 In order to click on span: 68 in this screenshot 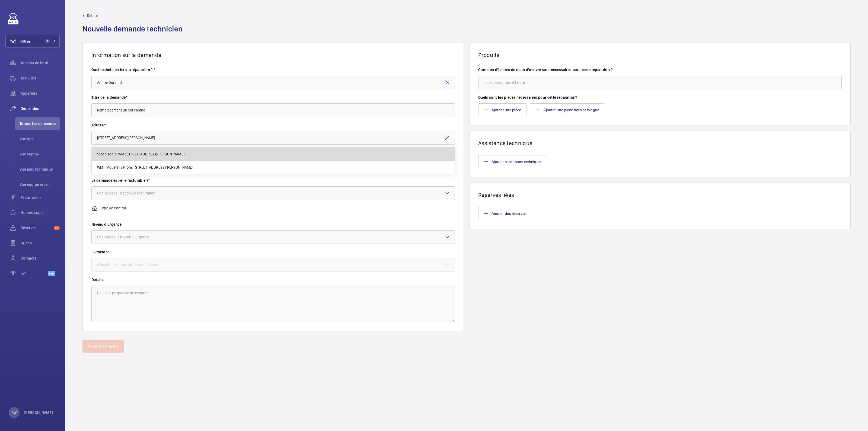, I will do `click(57, 228)`.